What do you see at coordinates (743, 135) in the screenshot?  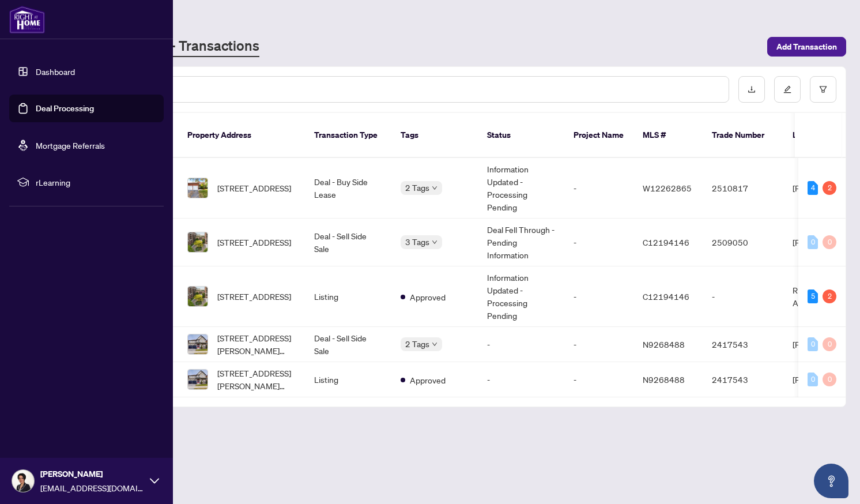 I see `th: Trade Number` at bounding box center [743, 135].